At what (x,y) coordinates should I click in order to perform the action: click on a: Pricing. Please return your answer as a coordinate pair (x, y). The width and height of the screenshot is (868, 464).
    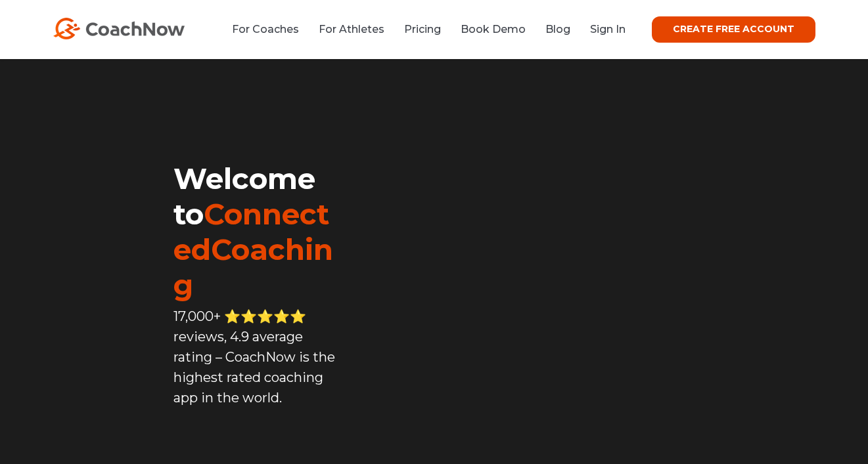
    Looking at the image, I should click on (422, 29).